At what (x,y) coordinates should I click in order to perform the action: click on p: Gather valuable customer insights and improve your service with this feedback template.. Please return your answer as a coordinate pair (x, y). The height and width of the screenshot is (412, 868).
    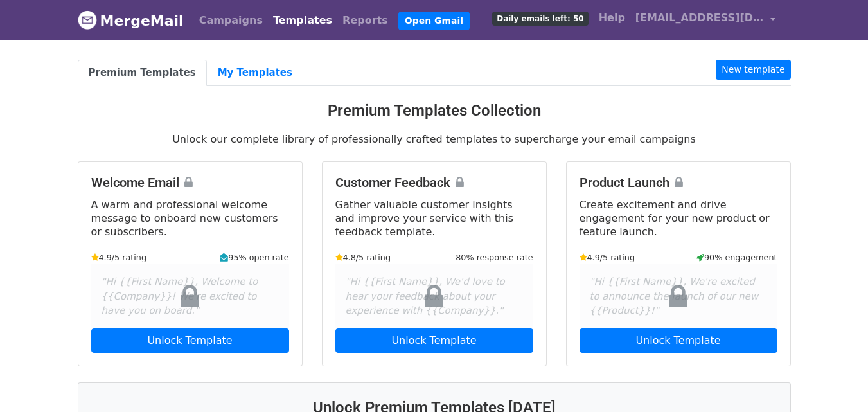
    Looking at the image, I should click on (434, 218).